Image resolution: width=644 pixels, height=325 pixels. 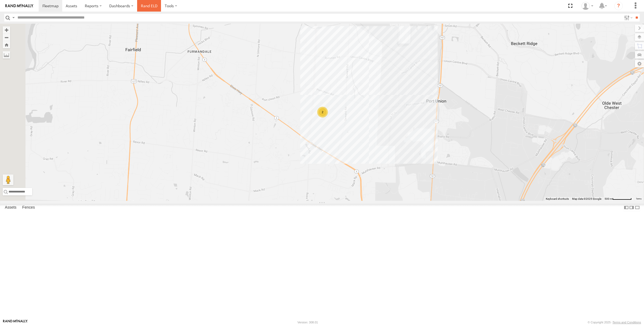 I want to click on label: Assets, so click(x=11, y=207).